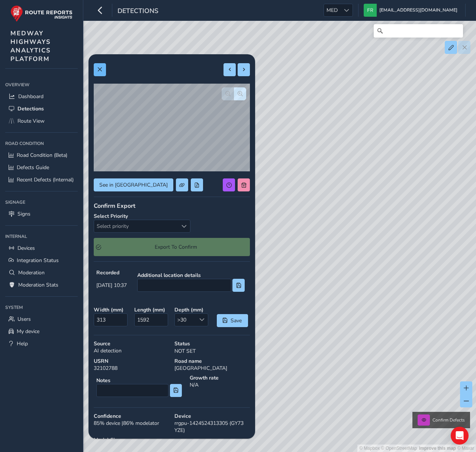 The image size is (476, 452). Describe the element at coordinates (42, 155) in the screenshot. I see `span: Road Condition (Beta)` at that location.